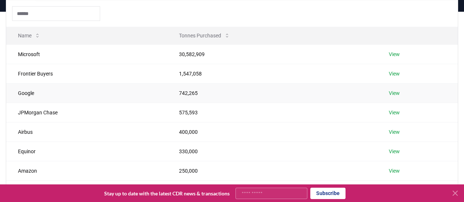 The image size is (464, 202). Describe the element at coordinates (272, 151) in the screenshot. I see `td: 330,000` at that location.